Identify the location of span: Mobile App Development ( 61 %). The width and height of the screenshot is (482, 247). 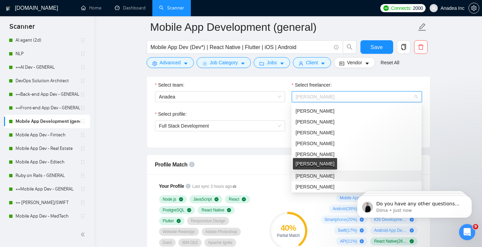
(357, 198).